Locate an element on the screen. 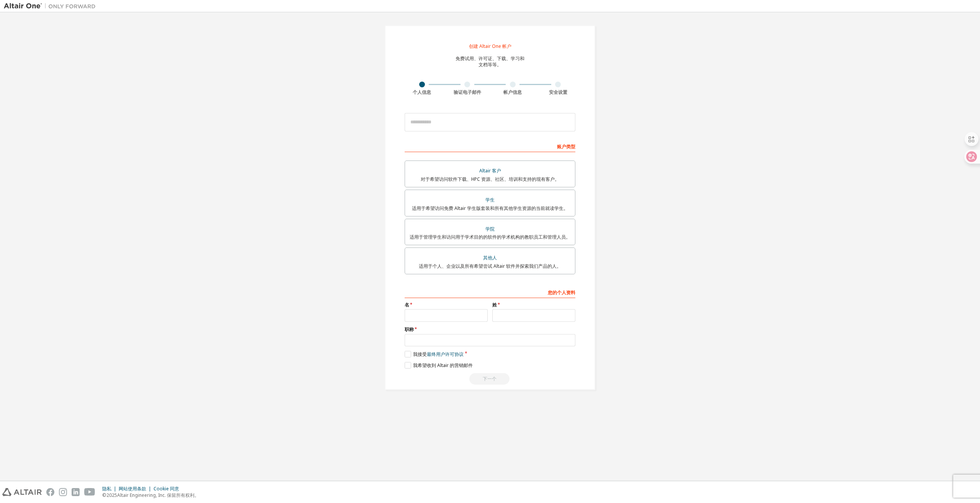 The width and height of the screenshot is (980, 503). font: 姓 is located at coordinates (494, 304).